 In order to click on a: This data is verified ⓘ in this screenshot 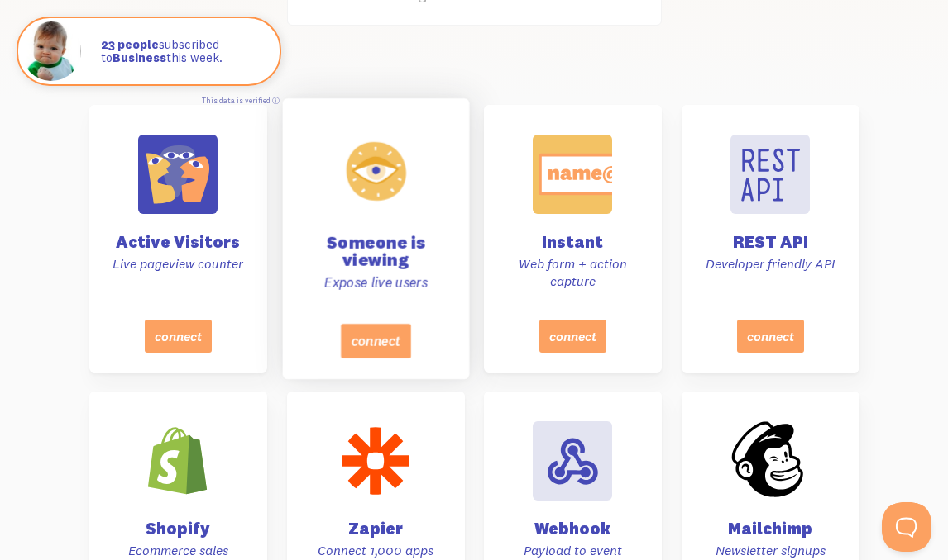, I will do `click(241, 100)`.